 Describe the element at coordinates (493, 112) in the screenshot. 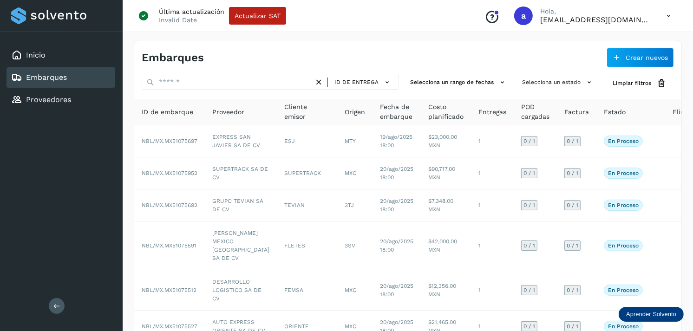

I see `span: Entregas` at that location.